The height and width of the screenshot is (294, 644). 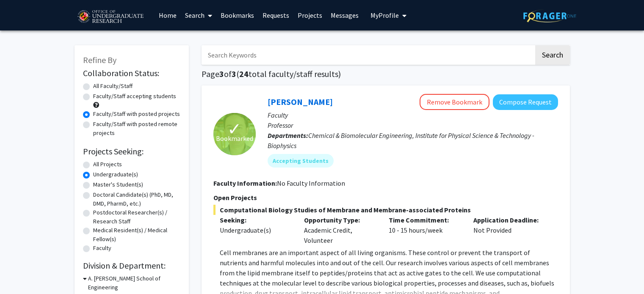 I want to click on p: Faculty, so click(x=413, y=115).